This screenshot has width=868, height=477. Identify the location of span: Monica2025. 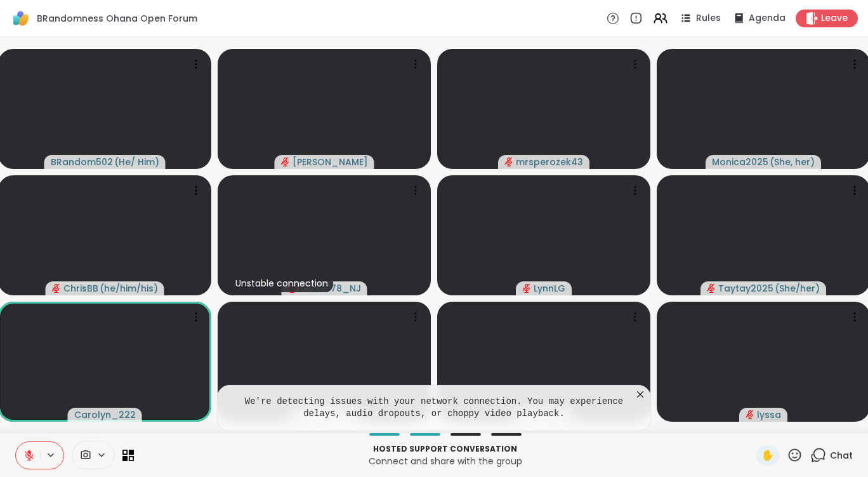
(740, 162).